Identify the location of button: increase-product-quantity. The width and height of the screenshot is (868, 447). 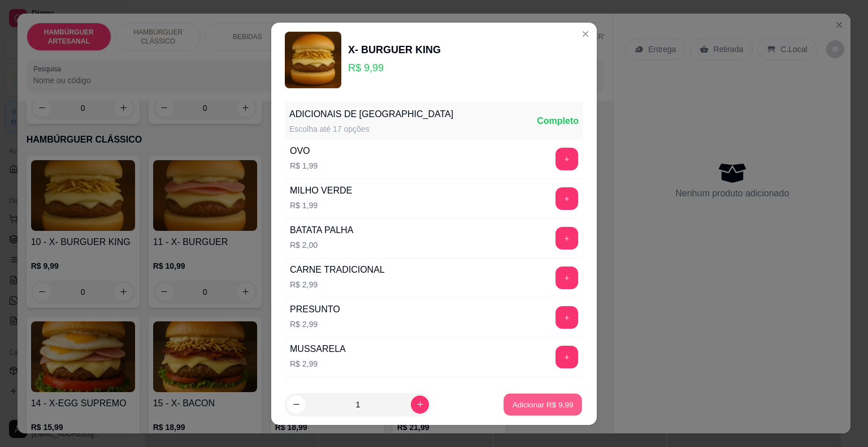
(420, 405).